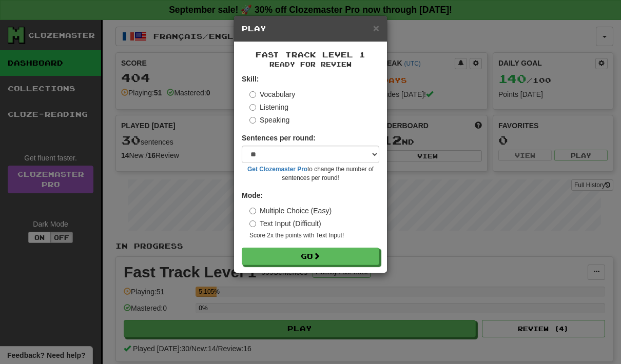  What do you see at coordinates (253, 95) in the screenshot?
I see `input: Vocabulary` at bounding box center [253, 95].